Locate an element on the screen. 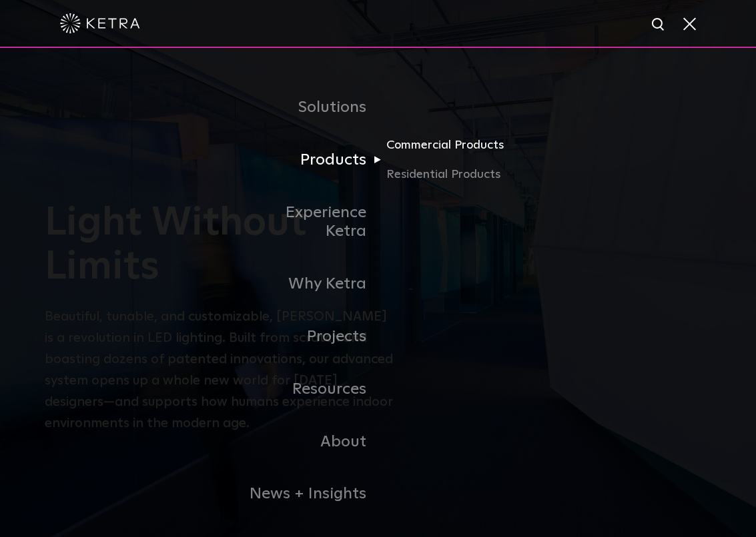  a: Why Ketra is located at coordinates (309, 284).